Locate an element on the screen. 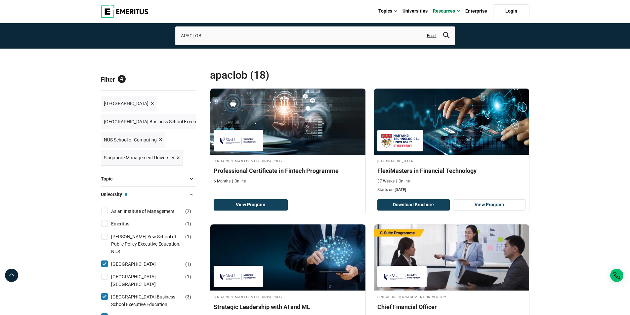 This screenshot has height=315, width=630. a: Asian Institute of Management is located at coordinates (149, 211).